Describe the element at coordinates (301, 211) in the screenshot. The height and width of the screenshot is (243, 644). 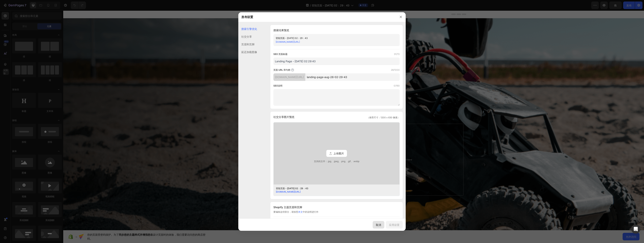
I see `a: 本文` at that location.